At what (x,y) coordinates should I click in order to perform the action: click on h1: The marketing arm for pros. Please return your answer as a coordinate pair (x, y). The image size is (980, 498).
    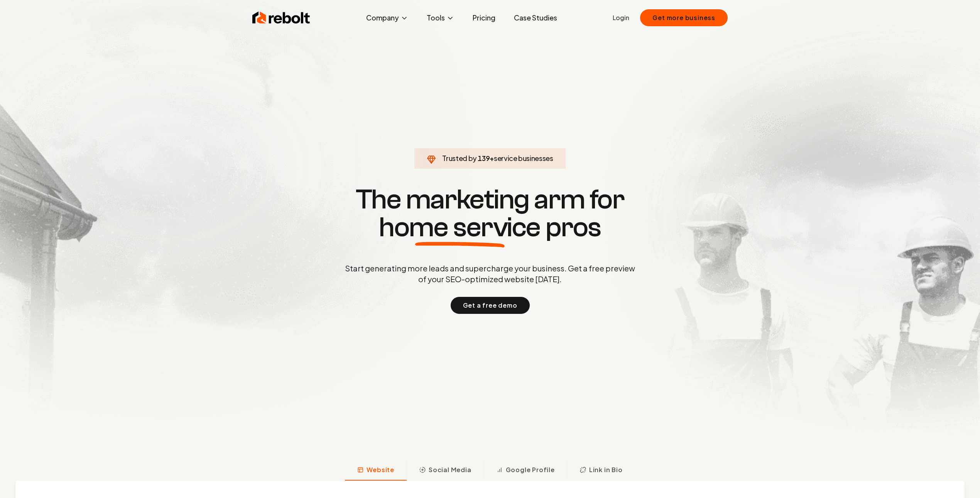
    Looking at the image, I should click on (490, 213).